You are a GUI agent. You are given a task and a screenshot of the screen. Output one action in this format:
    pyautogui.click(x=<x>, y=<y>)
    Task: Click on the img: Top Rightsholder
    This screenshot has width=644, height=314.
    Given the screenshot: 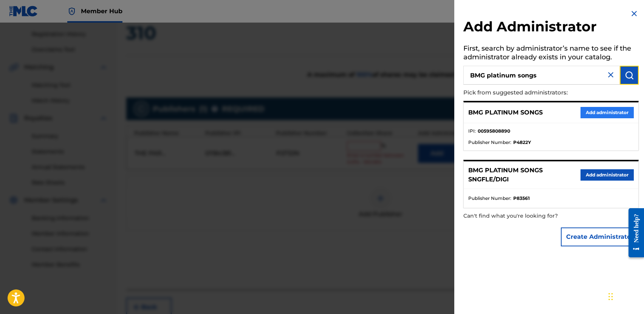 What is the action you would take?
    pyautogui.click(x=72, y=11)
    